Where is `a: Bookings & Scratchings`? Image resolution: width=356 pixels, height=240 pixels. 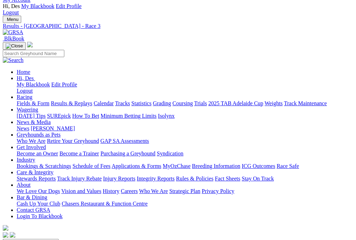 a: Bookings & Scratchings is located at coordinates (44, 166).